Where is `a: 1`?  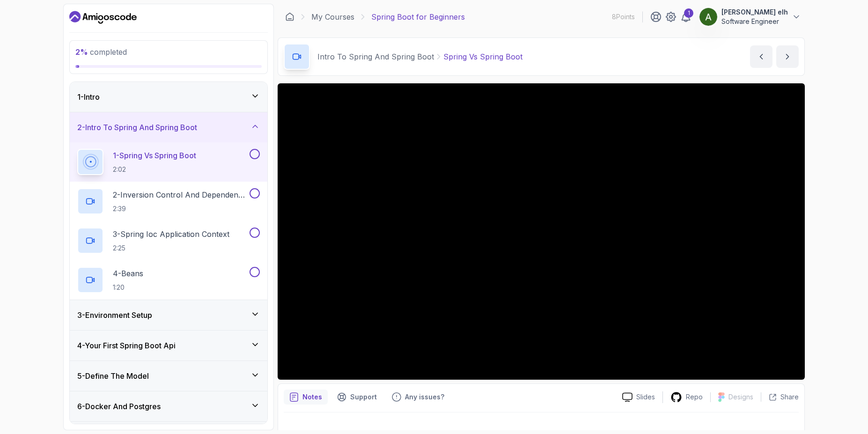
a: 1 is located at coordinates (686, 17).